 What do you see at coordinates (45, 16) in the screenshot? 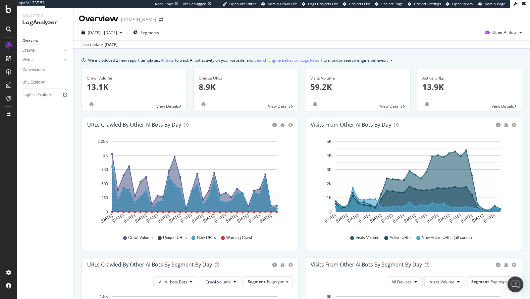
I see `div: Analytics` at bounding box center [45, 16].